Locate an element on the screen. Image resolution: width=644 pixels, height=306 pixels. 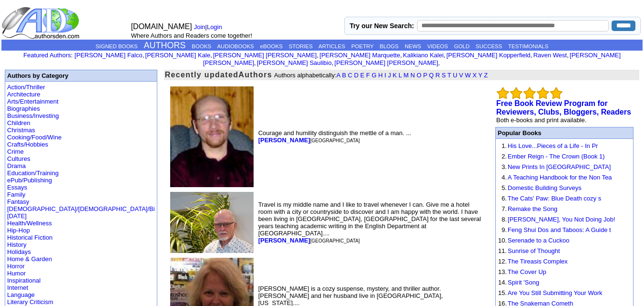
a: J is located at coordinates (389, 75).